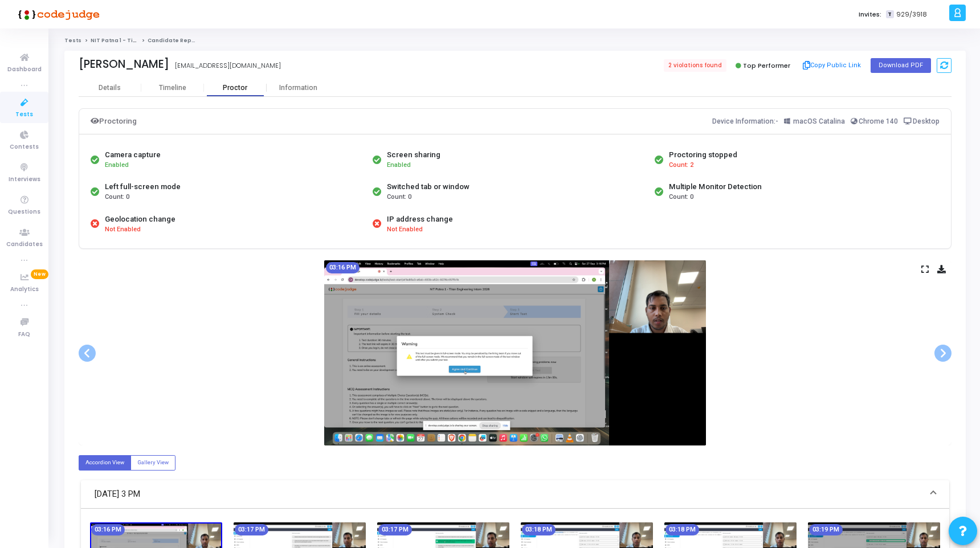  What do you see at coordinates (25, 245) in the screenshot?
I see `span: Candidates` at bounding box center [25, 245].